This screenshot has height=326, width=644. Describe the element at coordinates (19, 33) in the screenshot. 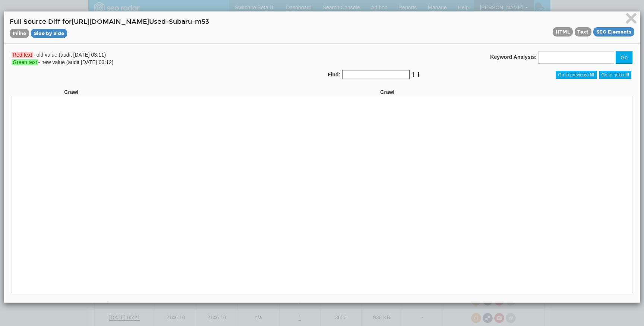

I see `span: View source diff in Inline mode` at that location.